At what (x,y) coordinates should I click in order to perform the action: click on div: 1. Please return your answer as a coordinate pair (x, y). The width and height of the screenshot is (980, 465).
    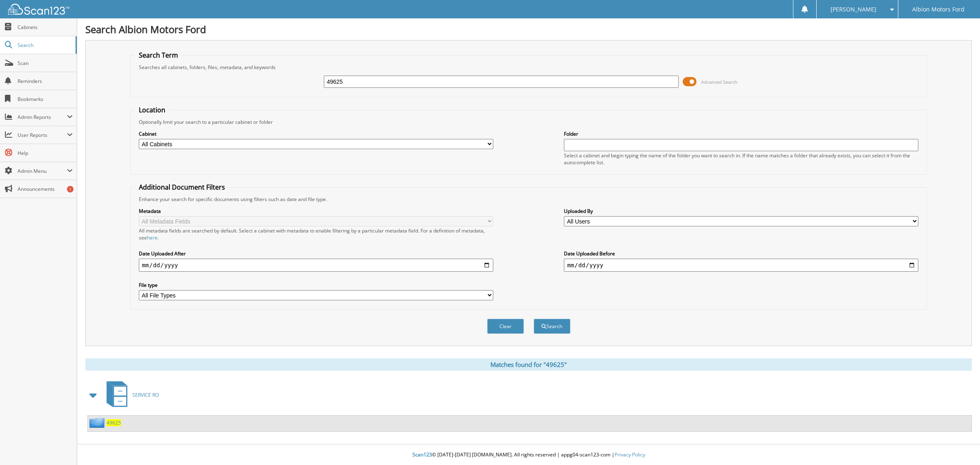
    Looking at the image, I should click on (71, 190).